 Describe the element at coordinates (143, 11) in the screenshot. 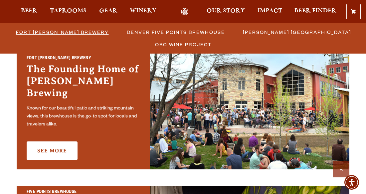

I see `span: Winery` at that location.